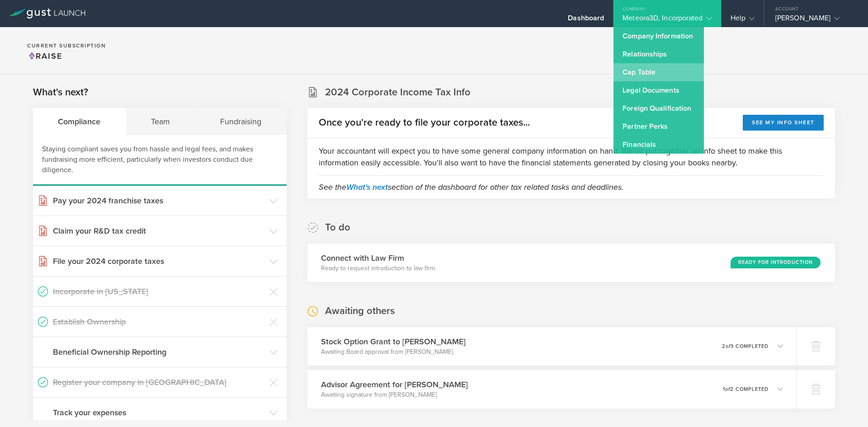  What do you see at coordinates (44, 56) in the screenshot?
I see `span: Raise` at bounding box center [44, 56].